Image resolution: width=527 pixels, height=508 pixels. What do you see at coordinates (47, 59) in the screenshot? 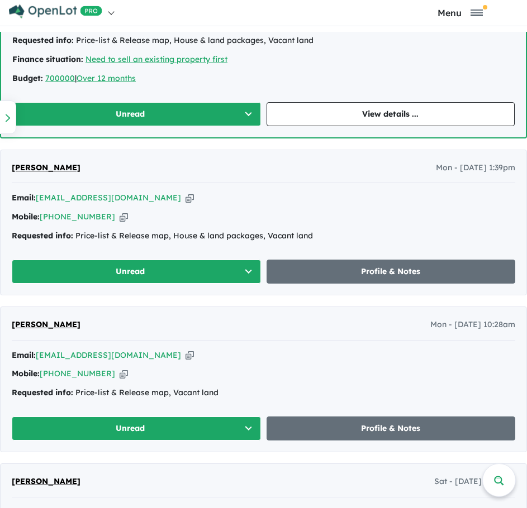
I see `strong: Finance situation:` at bounding box center [47, 59].